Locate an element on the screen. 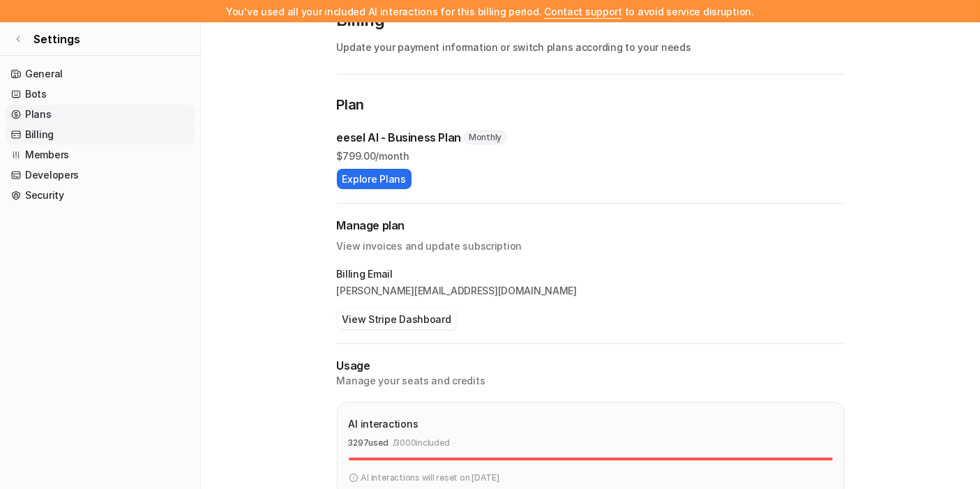  p: View invoices and update subscription is located at coordinates (590, 243).